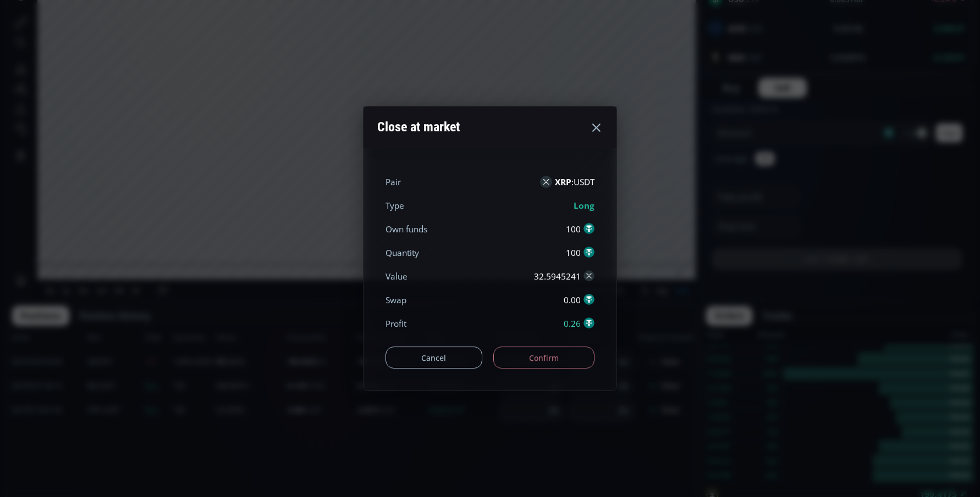 The height and width of the screenshot is (497, 980). I want to click on div: More, so click(174, 31).